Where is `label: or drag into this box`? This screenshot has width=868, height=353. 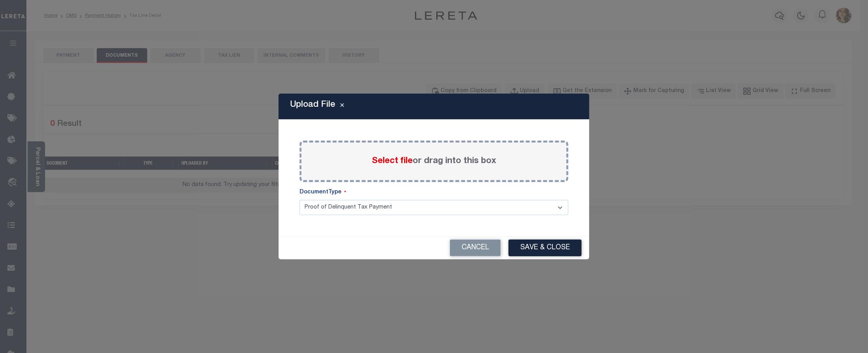 label: or drag into this box is located at coordinates (434, 161).